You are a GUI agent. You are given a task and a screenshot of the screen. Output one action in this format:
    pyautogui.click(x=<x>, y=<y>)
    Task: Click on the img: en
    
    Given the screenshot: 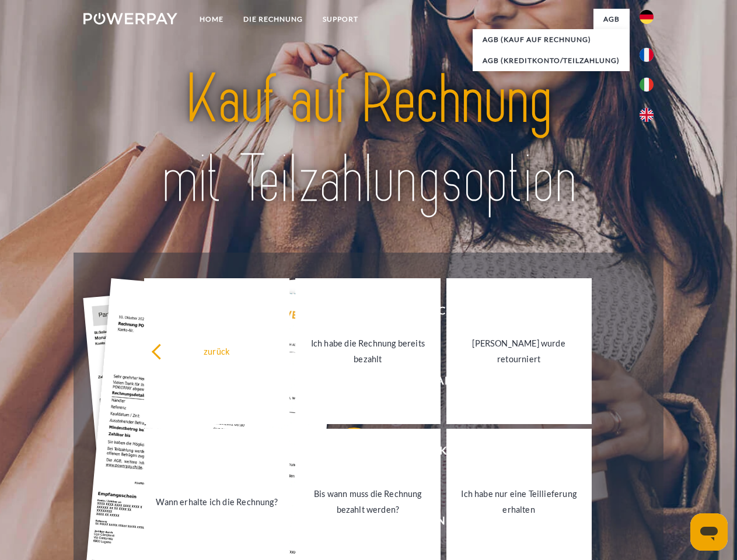 What is the action you would take?
    pyautogui.click(x=646, y=115)
    